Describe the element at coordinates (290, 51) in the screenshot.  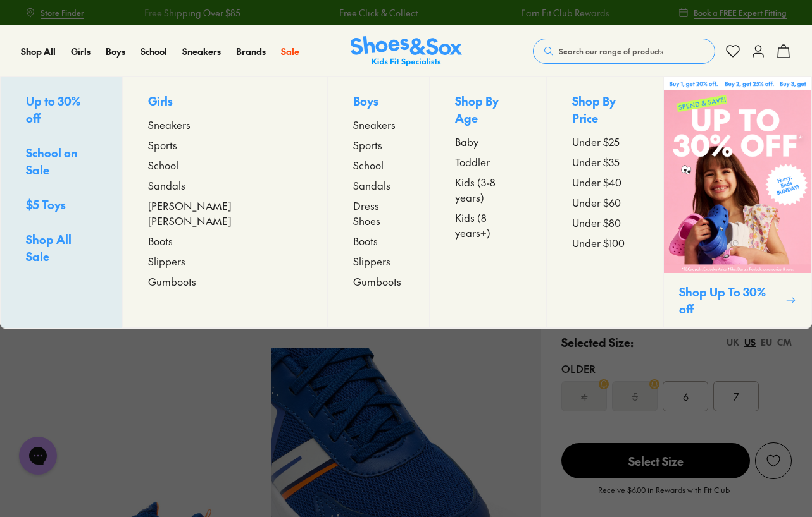
I see `a: Sale` at that location.